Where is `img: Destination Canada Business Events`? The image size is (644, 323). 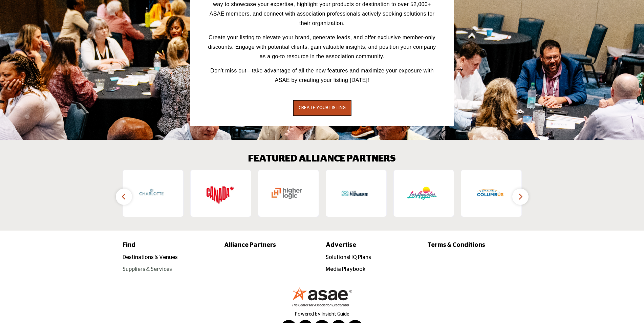 img: Destination Canada Business Events is located at coordinates (219, 194).